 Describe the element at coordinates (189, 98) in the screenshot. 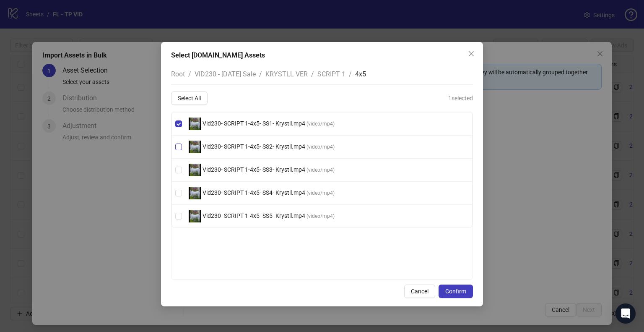

I see `button: Select All` at that location.